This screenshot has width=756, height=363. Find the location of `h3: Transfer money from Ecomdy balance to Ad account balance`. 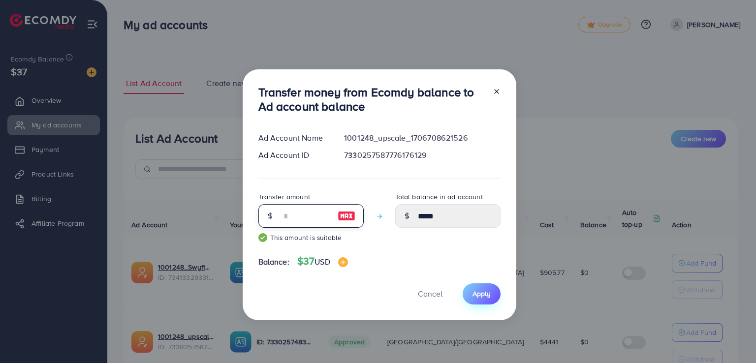

h3: Transfer money from Ecomdy balance to Ad account balance is located at coordinates (372, 99).